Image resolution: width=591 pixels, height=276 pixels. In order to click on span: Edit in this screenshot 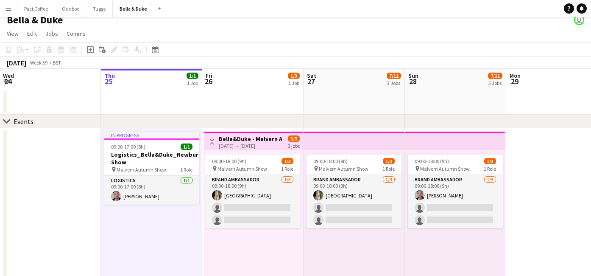, I will do `click(32, 33)`.